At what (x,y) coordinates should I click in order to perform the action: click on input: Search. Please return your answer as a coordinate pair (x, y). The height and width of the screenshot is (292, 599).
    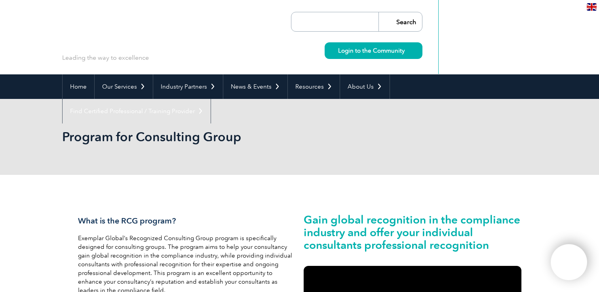
    Looking at the image, I should click on (400, 22).